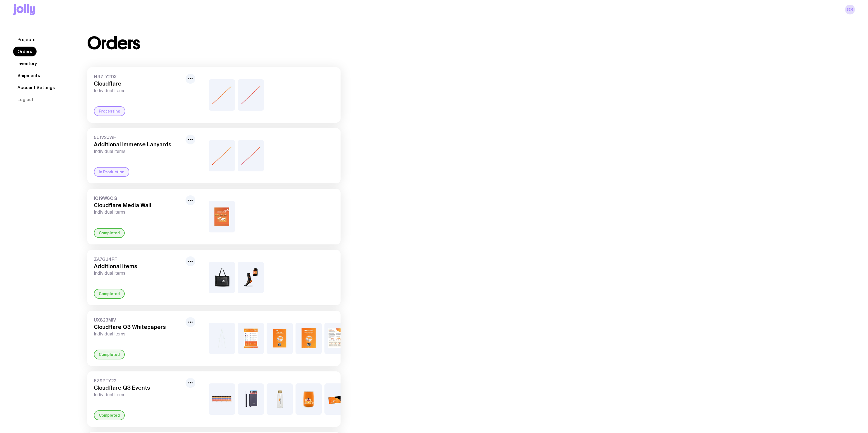 The image size is (868, 433). What do you see at coordinates (139, 84) in the screenshot?
I see `h3: Cloudflare` at bounding box center [139, 84].